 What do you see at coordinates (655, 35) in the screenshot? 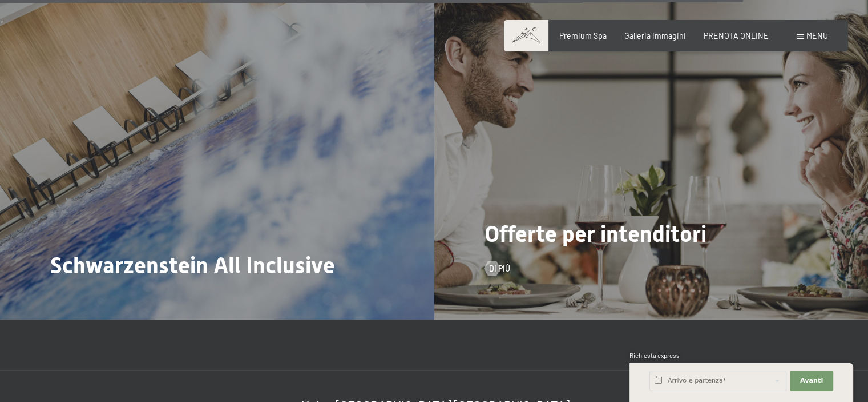
I see `a: Galleria immagini` at bounding box center [655, 35].